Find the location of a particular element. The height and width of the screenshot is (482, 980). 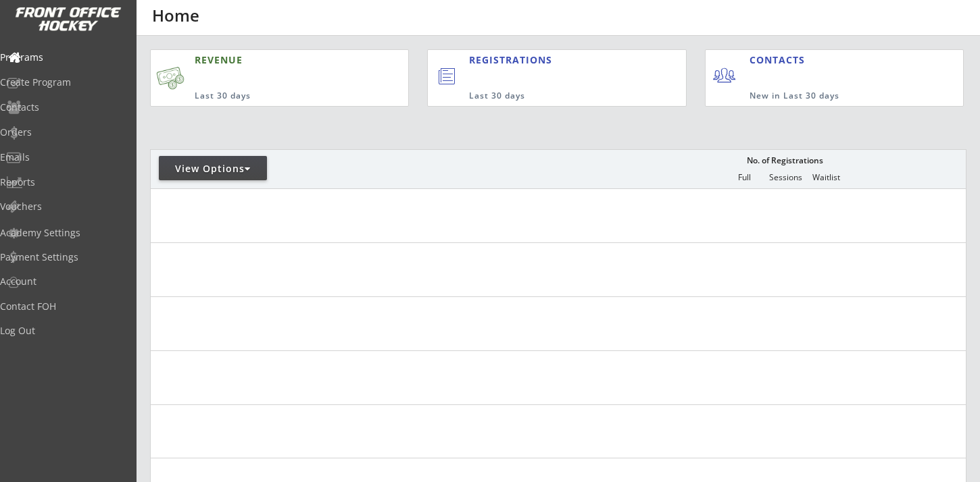

div: REVENUE is located at coordinates (270, 60).